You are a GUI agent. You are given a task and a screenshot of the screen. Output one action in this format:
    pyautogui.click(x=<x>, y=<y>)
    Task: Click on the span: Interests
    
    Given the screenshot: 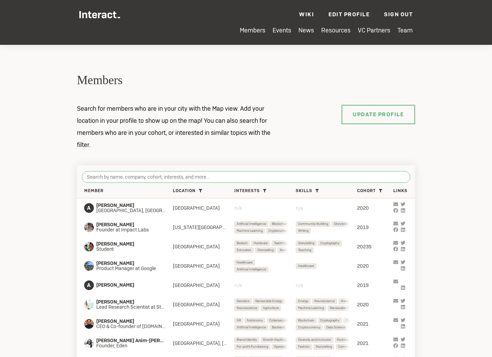 What is the action you would take?
    pyautogui.click(x=247, y=191)
    